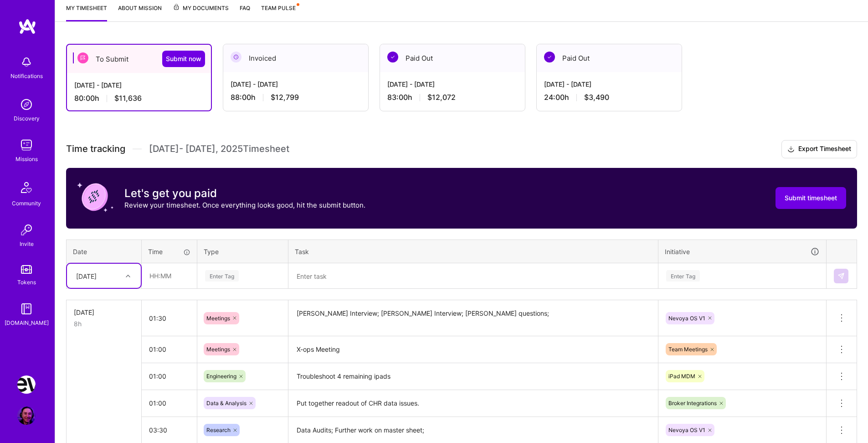 The height and width of the screenshot is (443, 868). What do you see at coordinates (140, 12) in the screenshot?
I see `a: About Mission` at bounding box center [140, 12].